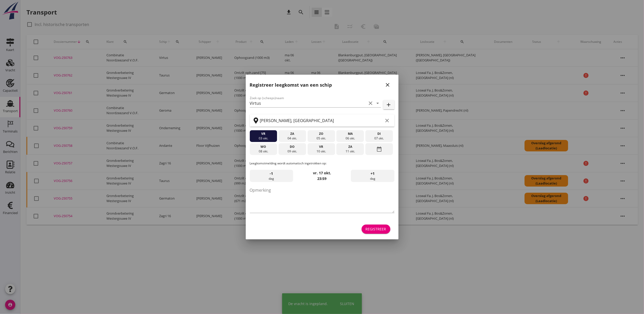 The height and width of the screenshot is (314, 644). I want to click on div: Registreer, so click(376, 229).